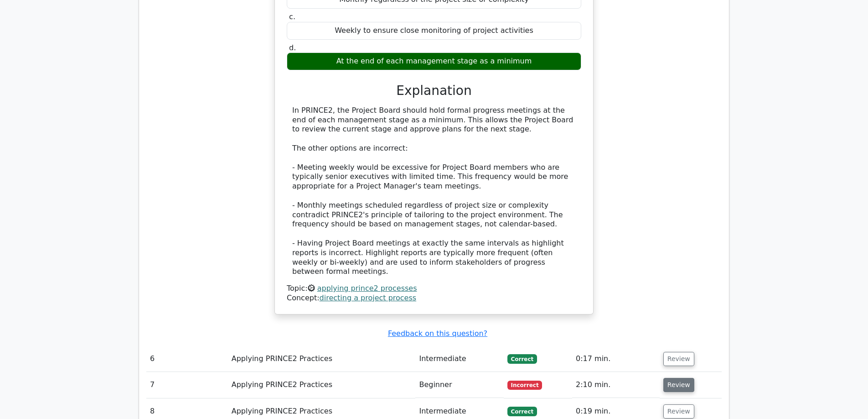 The width and height of the screenshot is (868, 419). What do you see at coordinates (367, 288) in the screenshot?
I see `a: applying prince2 processes` at bounding box center [367, 288].